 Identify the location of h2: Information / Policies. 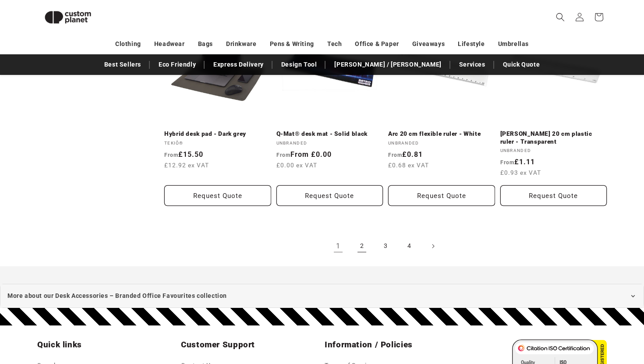
(394, 344).